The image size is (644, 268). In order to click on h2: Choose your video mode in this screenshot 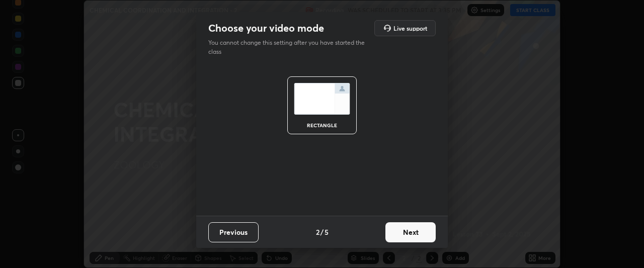, I will do `click(266, 28)`.